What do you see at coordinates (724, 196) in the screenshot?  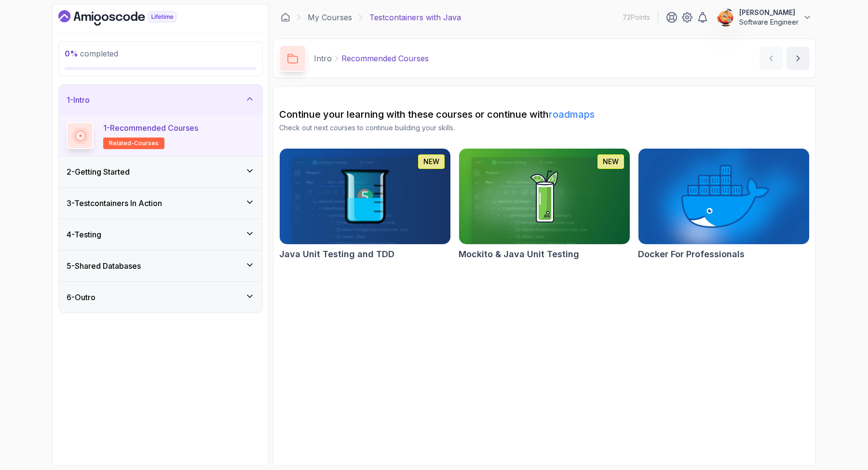 I see `img: Docker For Professionals card` at bounding box center [724, 196].